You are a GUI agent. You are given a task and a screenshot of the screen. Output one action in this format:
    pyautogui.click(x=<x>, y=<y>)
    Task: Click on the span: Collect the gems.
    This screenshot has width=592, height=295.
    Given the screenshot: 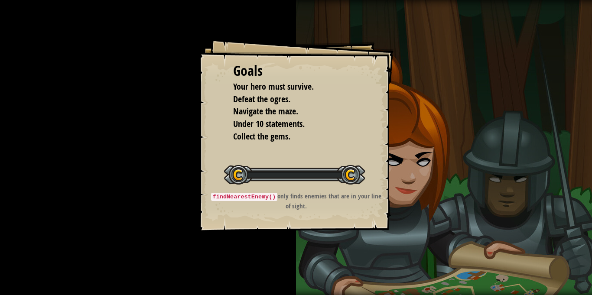 What is the action you would take?
    pyautogui.click(x=262, y=136)
    